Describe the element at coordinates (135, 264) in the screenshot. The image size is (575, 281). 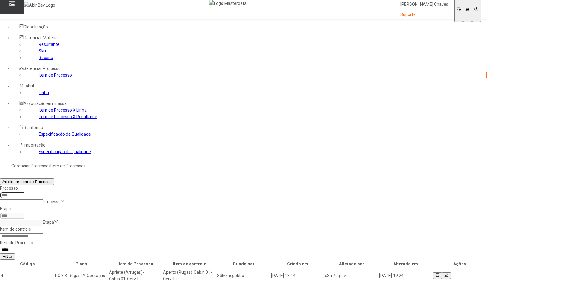
I see `th: Item de Processo` at that location.